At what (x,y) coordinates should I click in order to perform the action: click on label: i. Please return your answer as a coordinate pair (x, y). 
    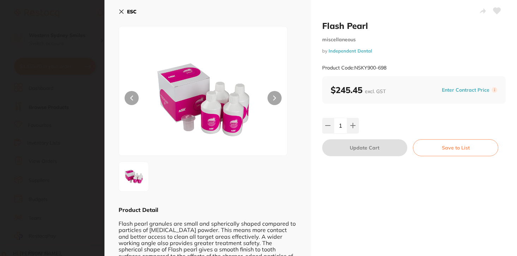
    Looking at the image, I should click on (494, 90).